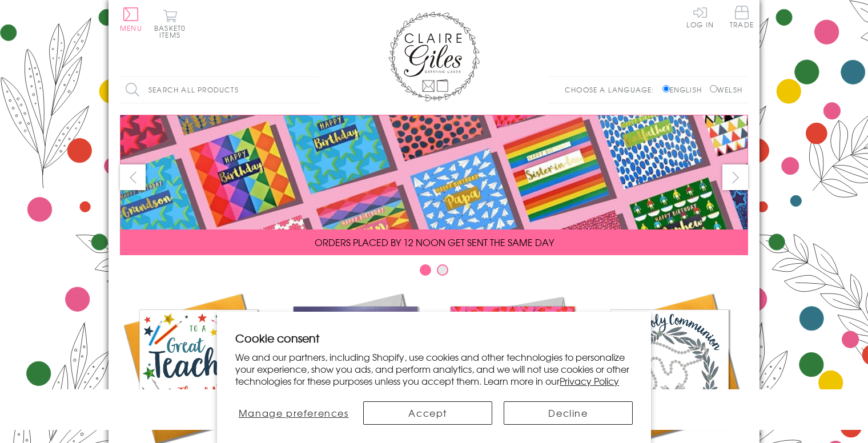 This screenshot has height=443, width=868. I want to click on button: prev, so click(133, 177).